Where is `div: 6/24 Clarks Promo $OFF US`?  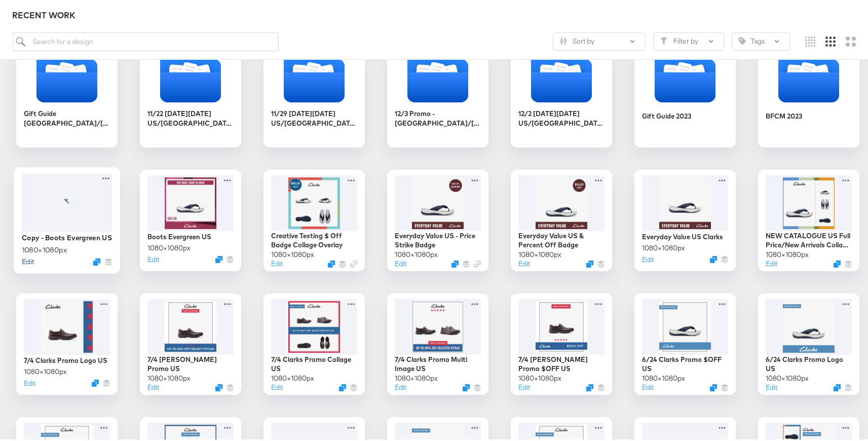
div: 6/24 Clarks Promo $OFF US is located at coordinates (685, 362).